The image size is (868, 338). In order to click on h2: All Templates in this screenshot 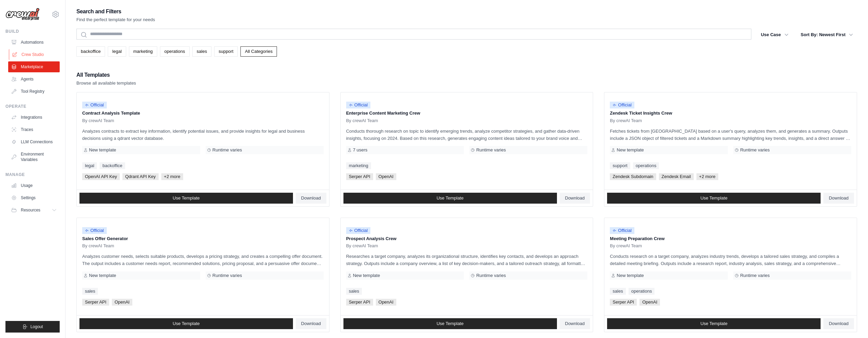, I will do `click(106, 75)`.